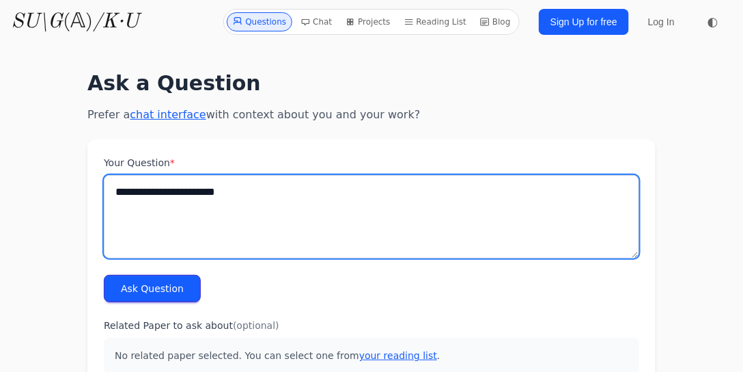 The height and width of the screenshot is (372, 743). What do you see at coordinates (316, 22) in the screenshot?
I see `a: Chat` at bounding box center [316, 22].